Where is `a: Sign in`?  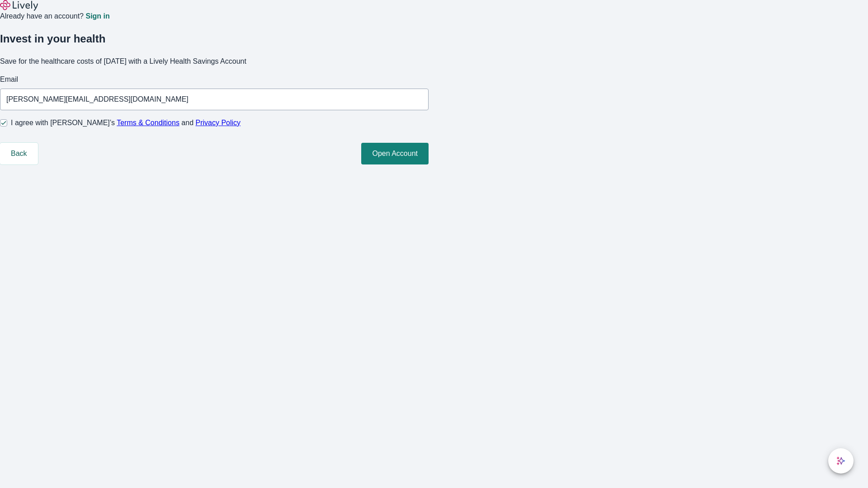
a: Sign in is located at coordinates (97, 16).